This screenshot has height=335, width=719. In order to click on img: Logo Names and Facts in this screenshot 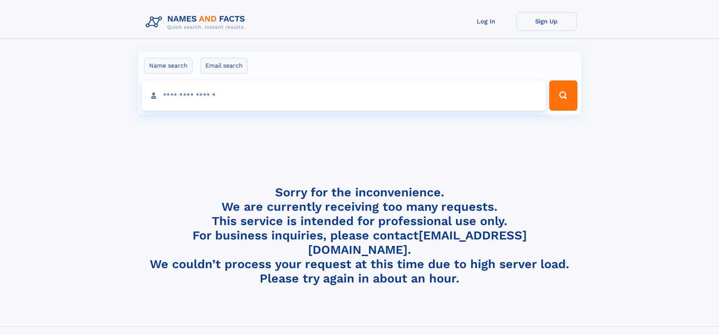, I will do `click(197, 22)`.